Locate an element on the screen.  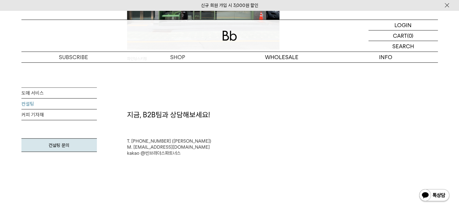
p: SEARCH is located at coordinates (403, 46).